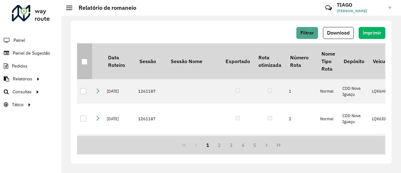 The image size is (401, 173). Describe the element at coordinates (354, 61) in the screenshot. I see `th: Depósito` at that location.